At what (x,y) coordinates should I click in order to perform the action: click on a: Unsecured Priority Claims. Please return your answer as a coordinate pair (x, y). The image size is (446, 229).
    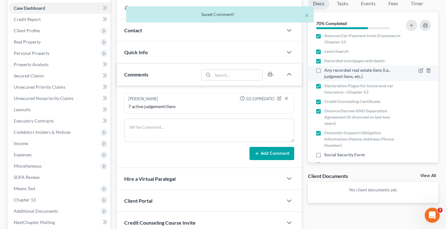
    Looking at the image, I should click on (59, 87).